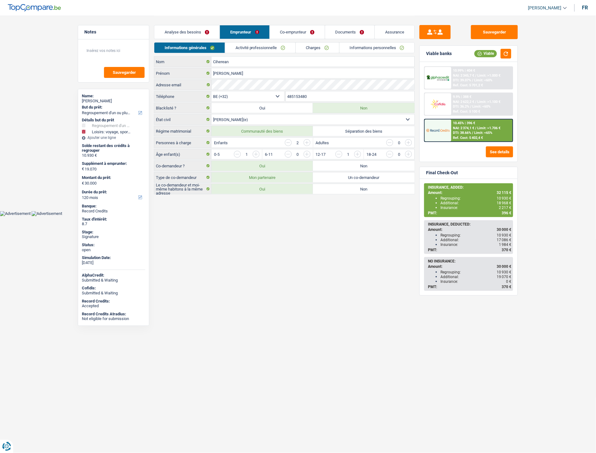 Image resolution: width=596 pixels, height=453 pixels. What do you see at coordinates (183, 108) in the screenshot?
I see `label: Blacklisté ?` at bounding box center [183, 108].